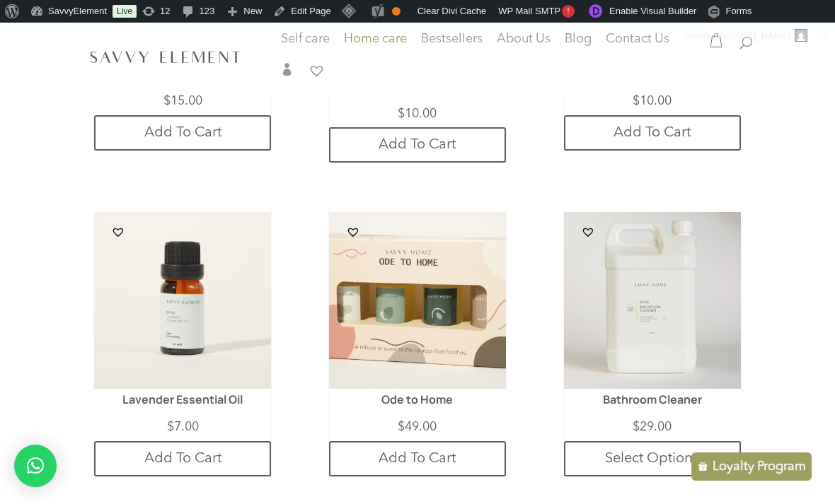 This screenshot has height=504, width=835. What do you see at coordinates (125, 11) in the screenshot?
I see `a: Live` at bounding box center [125, 11].